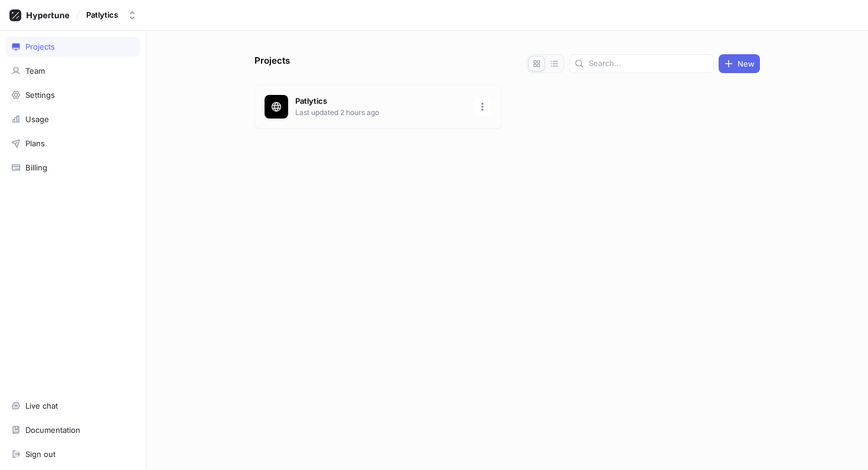 The width and height of the screenshot is (868, 470). I want to click on span: New, so click(746, 64).